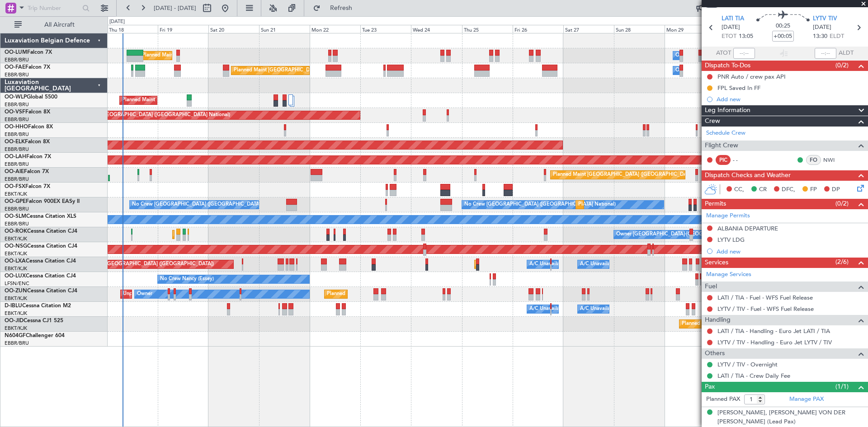  I want to click on div: Owner, so click(145, 294).